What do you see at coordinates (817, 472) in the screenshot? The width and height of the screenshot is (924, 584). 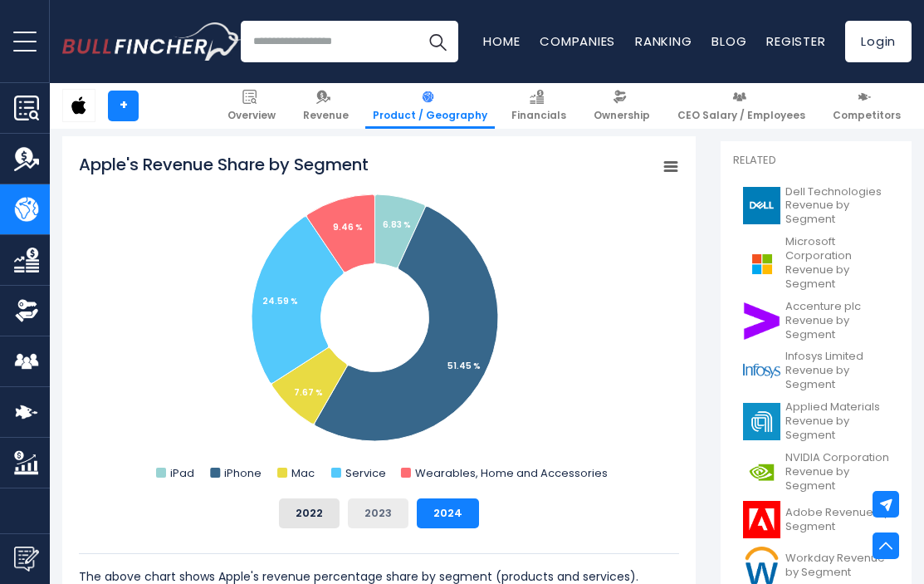 I see `a: NVIDIA Corporation Revenue by Segment` at bounding box center [817, 472].